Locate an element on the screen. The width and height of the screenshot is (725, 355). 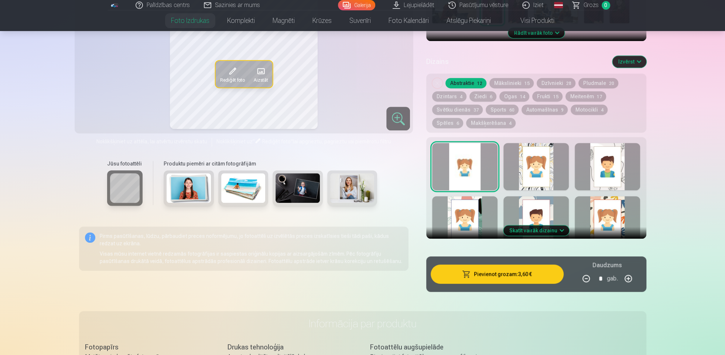
span: Noklikšķiniet uz is located at coordinates (235, 142).